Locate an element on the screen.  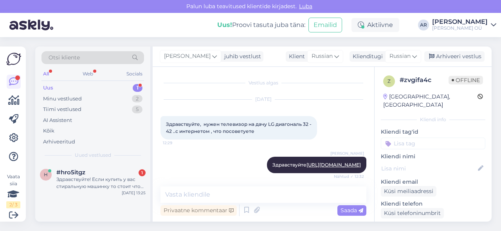
div: 5 is located at coordinates (137, 110).